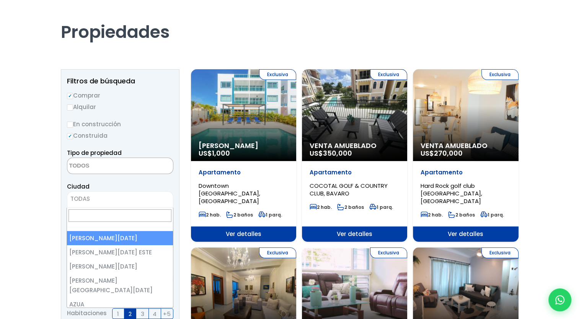 The image size is (579, 319). I want to click on span: 270,000, so click(448, 153).